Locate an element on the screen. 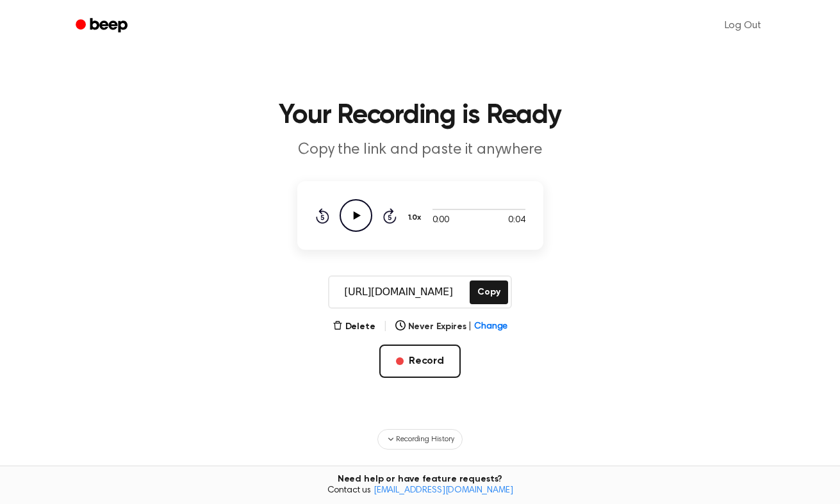  button: Never Expires|Change is located at coordinates (452, 327).